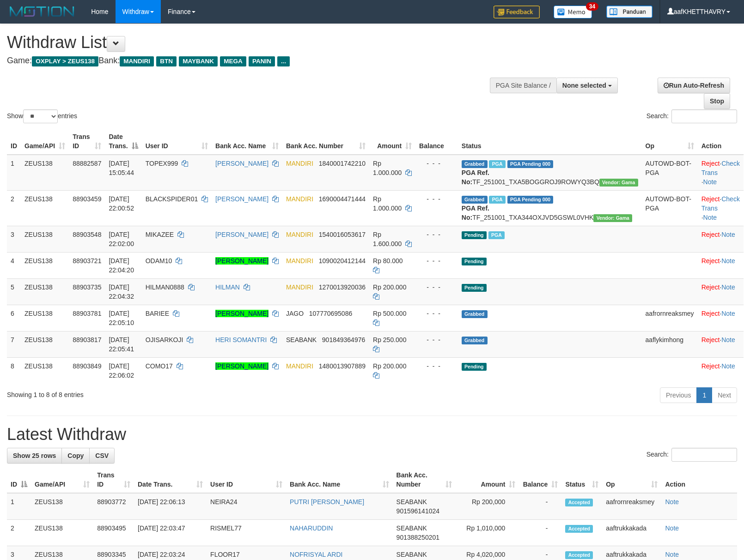 The height and width of the screenshot is (560, 744). Describe the element at coordinates (720, 141) in the screenshot. I see `th: Action` at that location.